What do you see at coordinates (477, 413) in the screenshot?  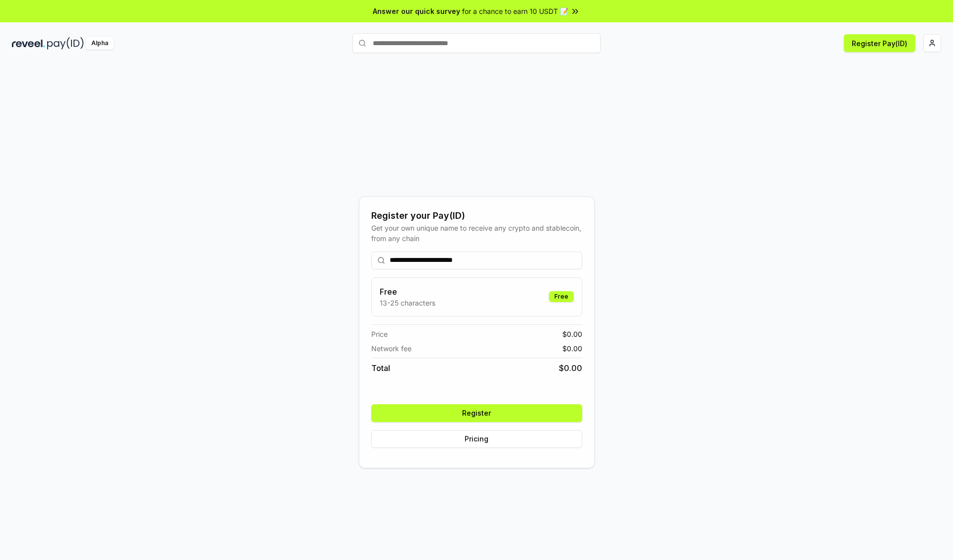 I see `button: Register` at bounding box center [477, 413].